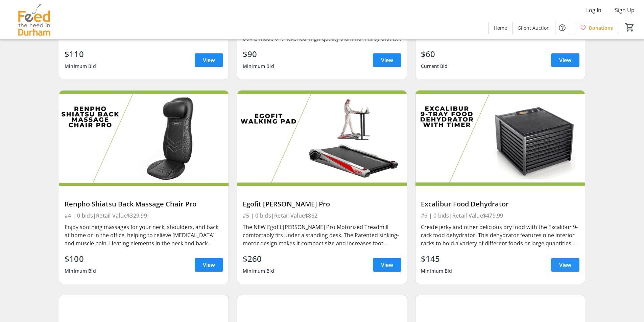 The width and height of the screenshot is (644, 322). What do you see at coordinates (534, 28) in the screenshot?
I see `a: Silent Auction` at bounding box center [534, 28].